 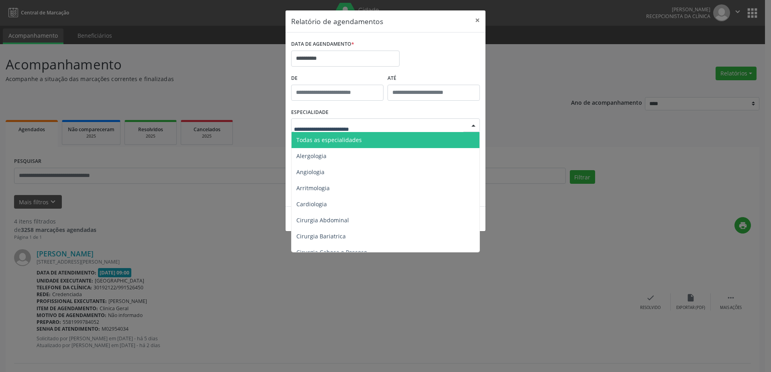 What do you see at coordinates (329, 140) in the screenshot?
I see `span: Todas as especialidades` at bounding box center [329, 140].